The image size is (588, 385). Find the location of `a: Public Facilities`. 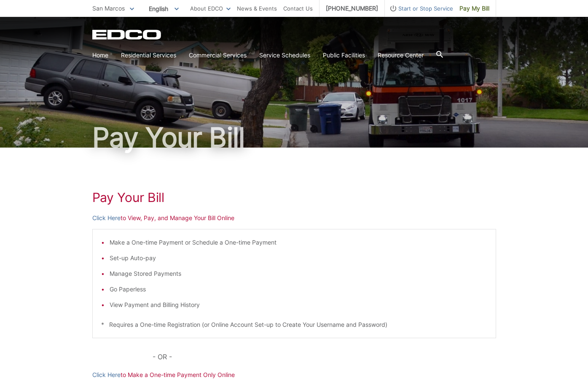

a: Public Facilities is located at coordinates (344, 55).